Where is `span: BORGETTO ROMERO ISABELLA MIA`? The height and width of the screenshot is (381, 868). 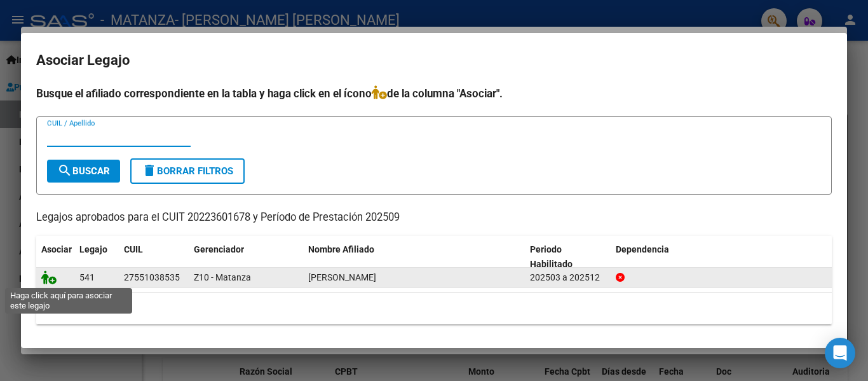
span: BORGETTO ROMERO ISABELLA MIA is located at coordinates (342, 277).